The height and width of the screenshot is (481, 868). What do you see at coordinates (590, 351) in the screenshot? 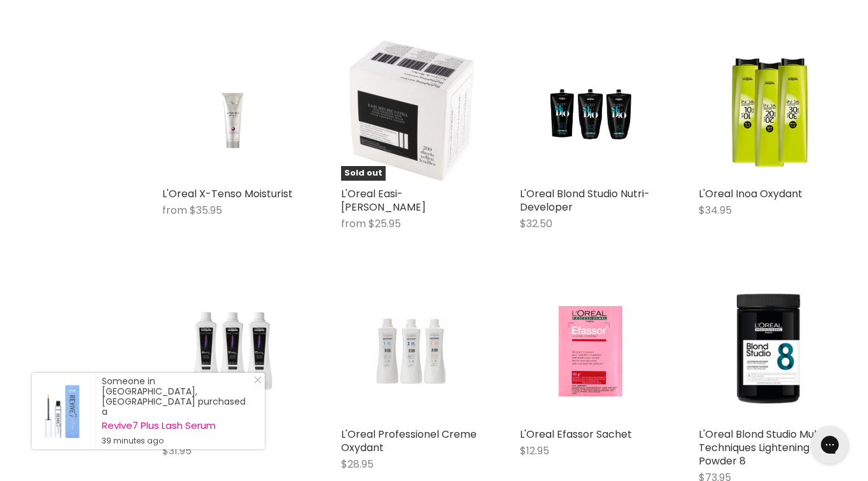
I see `img: L'Oreal Efassor Sachet` at bounding box center [590, 351].